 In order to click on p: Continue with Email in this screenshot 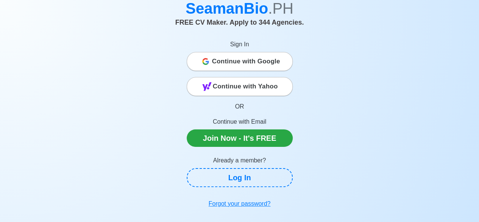, I will do `click(240, 122)`.